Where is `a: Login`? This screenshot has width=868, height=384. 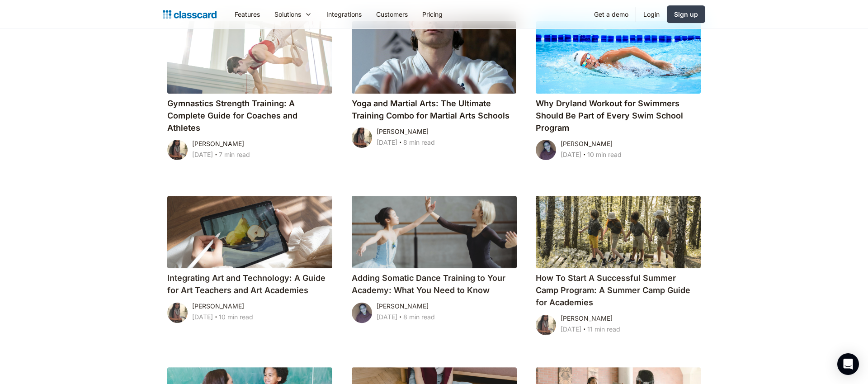
a: Login is located at coordinates (651, 14).